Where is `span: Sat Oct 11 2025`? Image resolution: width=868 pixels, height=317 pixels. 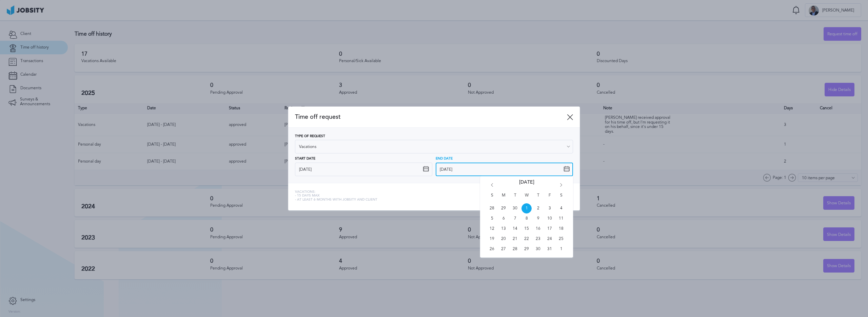 span: Sat Oct 11 2025 is located at coordinates (561, 218).